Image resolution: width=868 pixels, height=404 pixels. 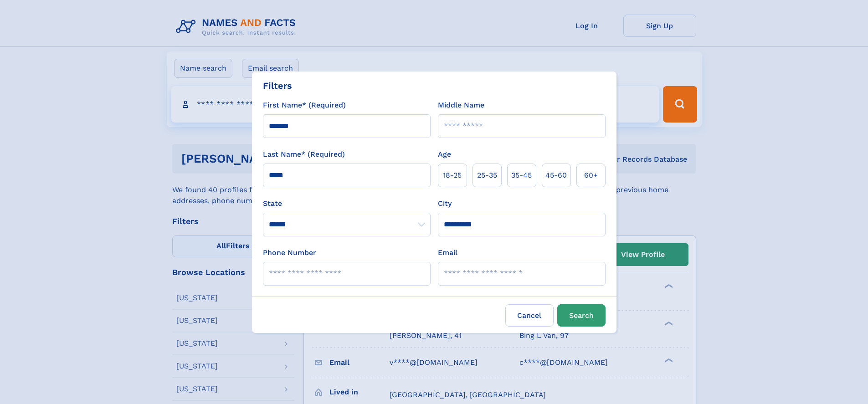 I want to click on label: Cancel, so click(x=530, y=316).